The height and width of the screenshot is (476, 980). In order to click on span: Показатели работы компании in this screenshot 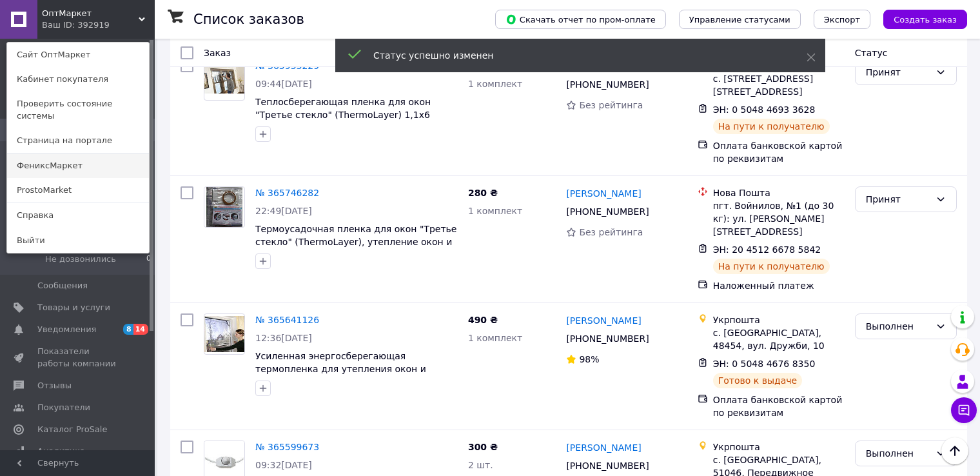, I will do `click(78, 357)`.